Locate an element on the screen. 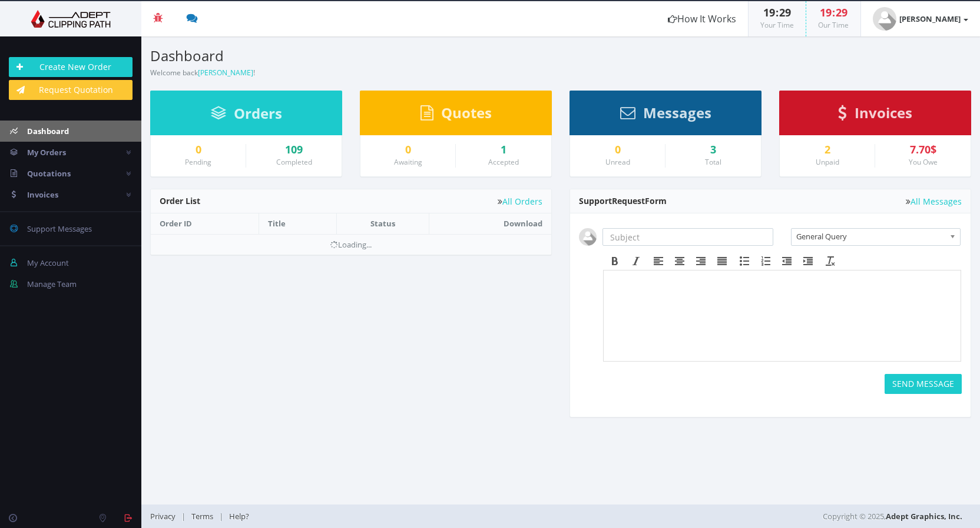  a: Request Quotation is located at coordinates (71, 90).